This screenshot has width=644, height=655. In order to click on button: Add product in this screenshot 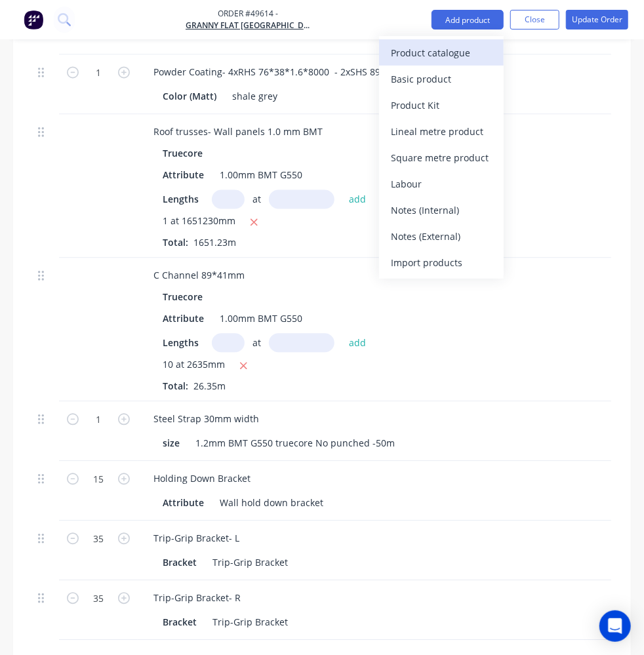, I will do `click(468, 20)`.